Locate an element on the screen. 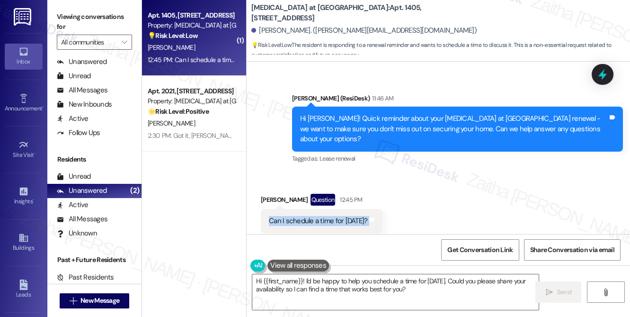  div: 12:45 PM is located at coordinates (350, 199).